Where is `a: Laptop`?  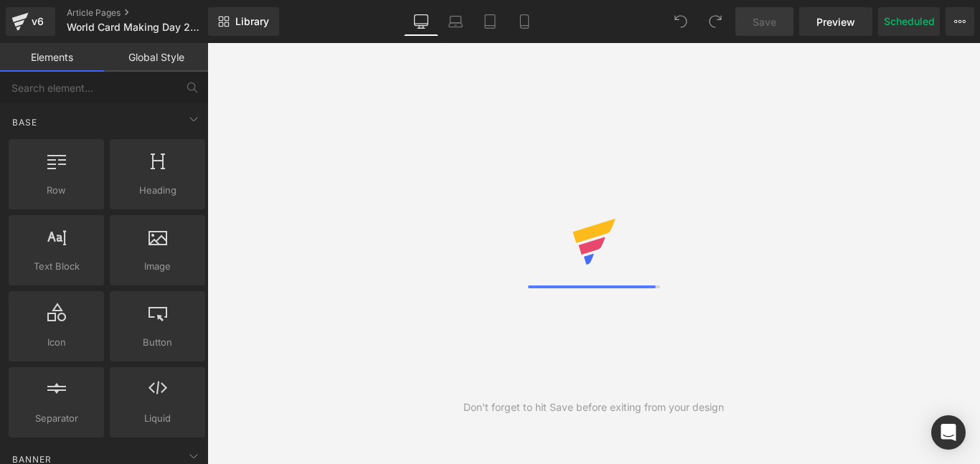
a: Laptop is located at coordinates (456, 22).